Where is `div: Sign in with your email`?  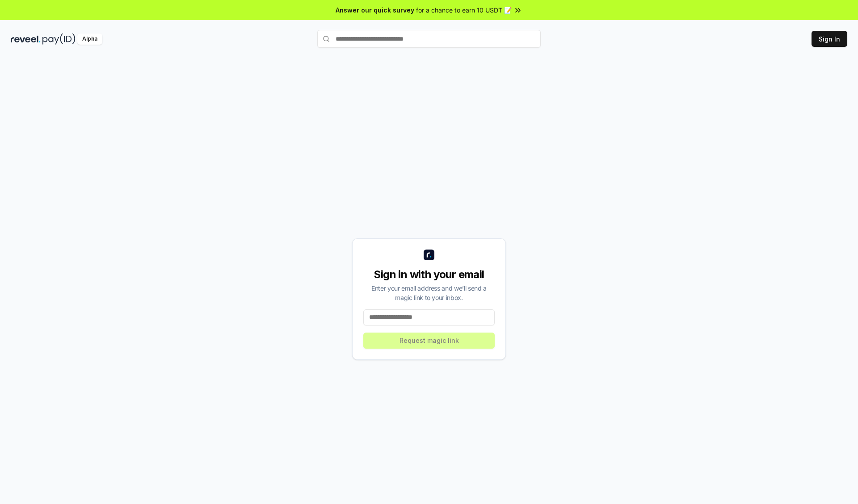
div: Sign in with your email is located at coordinates (429, 275).